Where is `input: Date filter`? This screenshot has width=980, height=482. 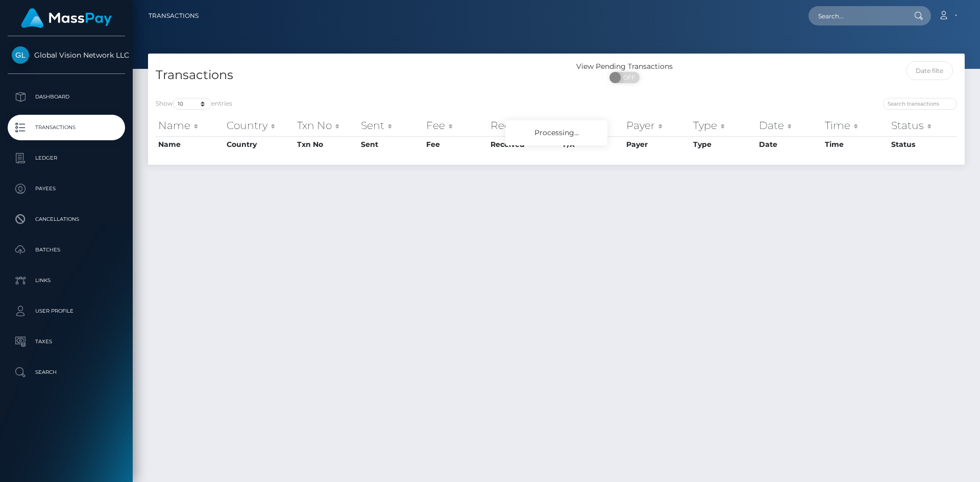
input: Date filter is located at coordinates (929, 70).